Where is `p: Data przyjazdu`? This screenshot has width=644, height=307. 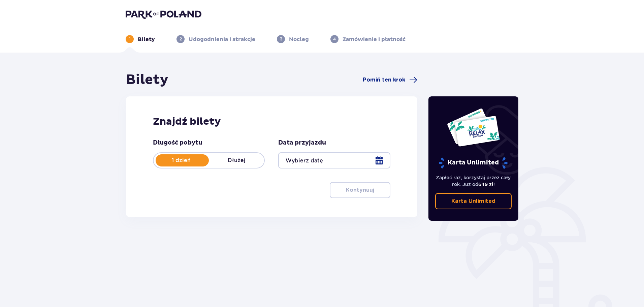
p: Data przyjazdu is located at coordinates (302, 143).